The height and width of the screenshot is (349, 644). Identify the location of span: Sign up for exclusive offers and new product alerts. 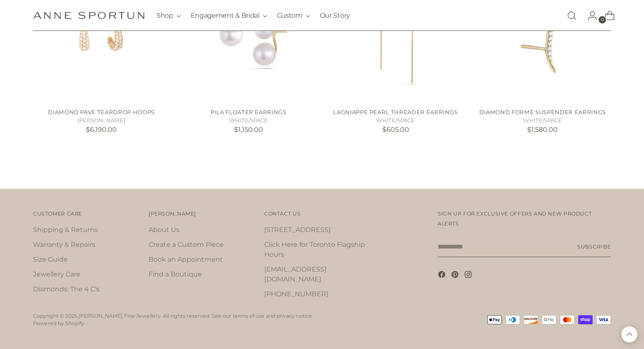
(514, 218).